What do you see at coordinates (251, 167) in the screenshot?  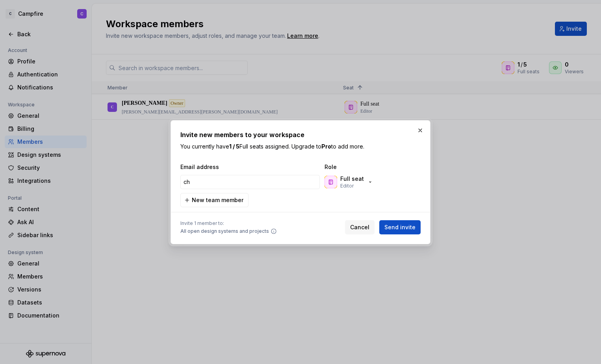 I see `span: Email address` at bounding box center [251, 167].